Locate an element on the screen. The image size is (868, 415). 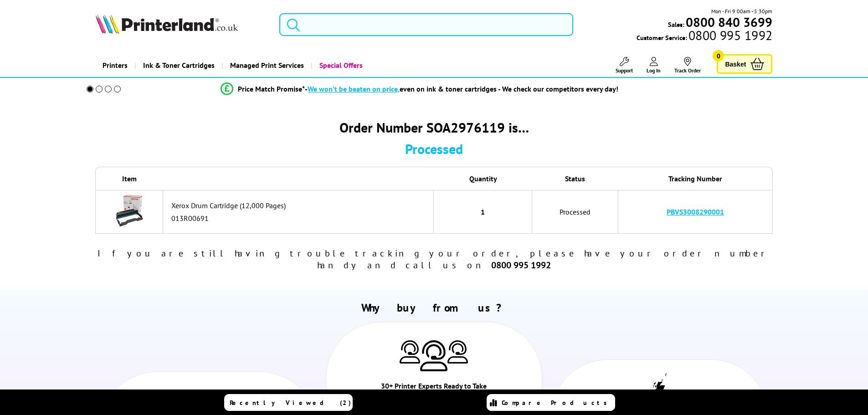
div: 013R00691 is located at coordinates (301, 218).